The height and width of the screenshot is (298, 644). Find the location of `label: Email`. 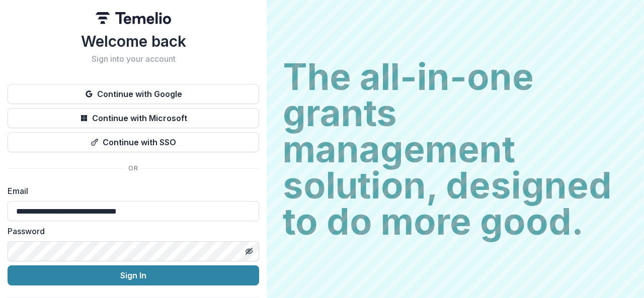

label: Email is located at coordinates (130, 191).